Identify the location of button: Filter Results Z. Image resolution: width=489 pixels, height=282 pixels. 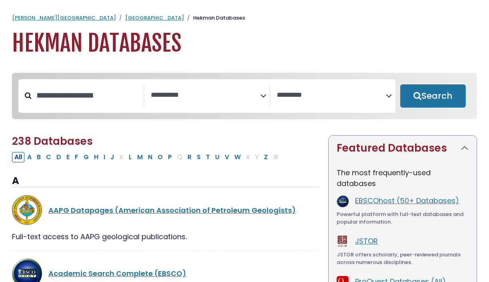
(266, 157).